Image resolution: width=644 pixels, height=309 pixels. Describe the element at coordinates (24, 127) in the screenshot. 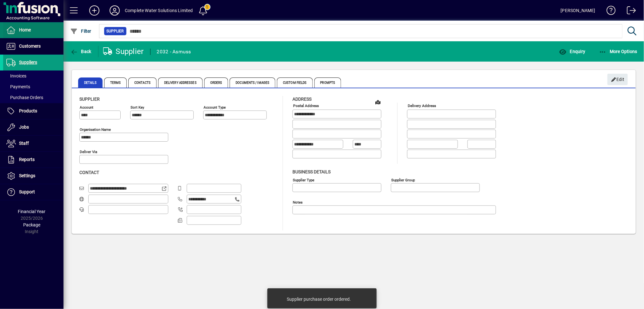

I see `span: Jobs` at that location.